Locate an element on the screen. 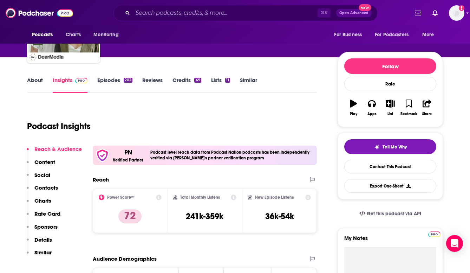  span: More is located at coordinates (429, 35).